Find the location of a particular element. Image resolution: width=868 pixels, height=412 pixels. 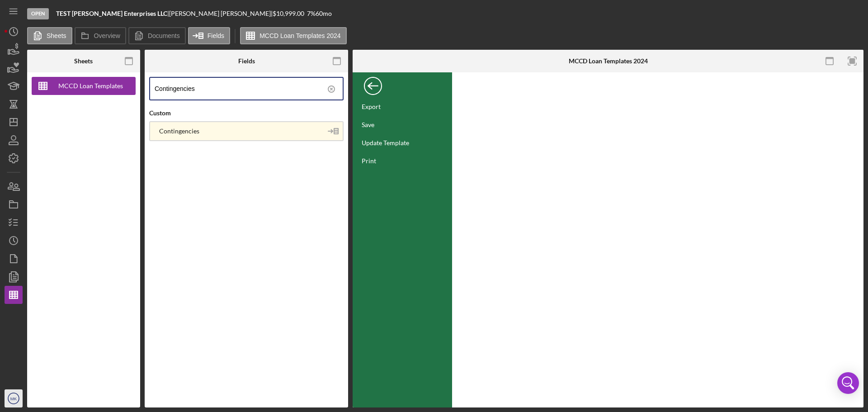

label: Documents is located at coordinates (164, 36).